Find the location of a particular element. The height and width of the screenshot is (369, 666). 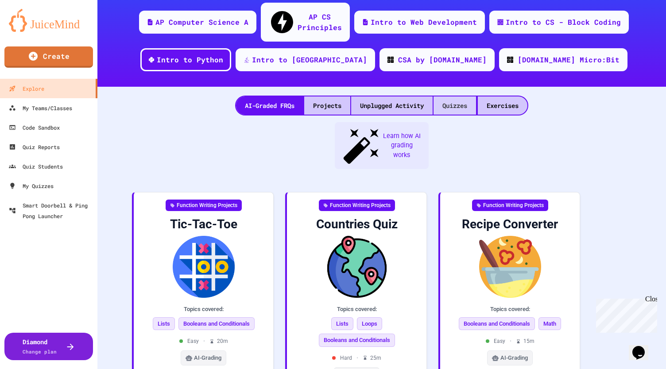

div: My Quizzes is located at coordinates (31, 186).